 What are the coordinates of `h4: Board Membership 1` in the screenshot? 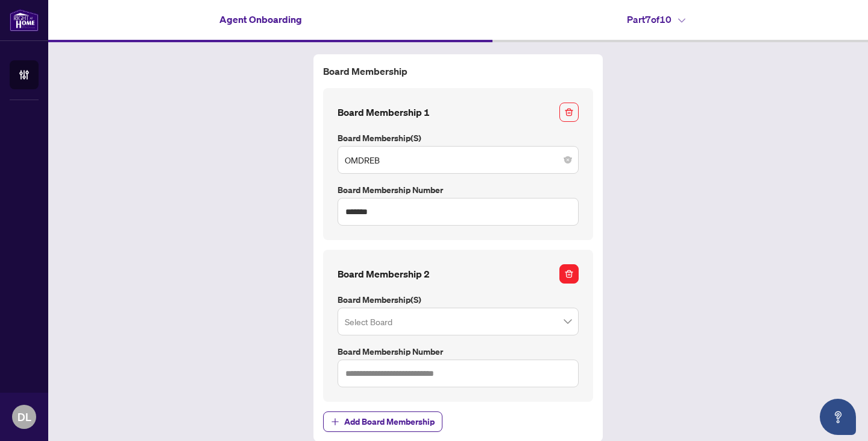 It's located at (383, 112).